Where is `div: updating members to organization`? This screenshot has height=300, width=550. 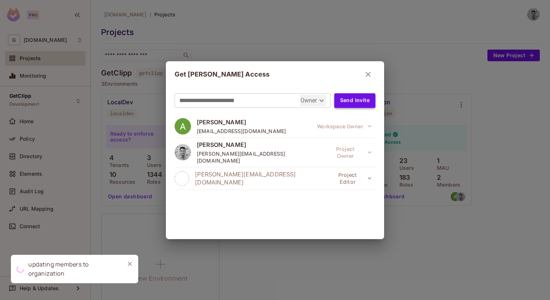
div: updating members to organization is located at coordinates (74, 269).